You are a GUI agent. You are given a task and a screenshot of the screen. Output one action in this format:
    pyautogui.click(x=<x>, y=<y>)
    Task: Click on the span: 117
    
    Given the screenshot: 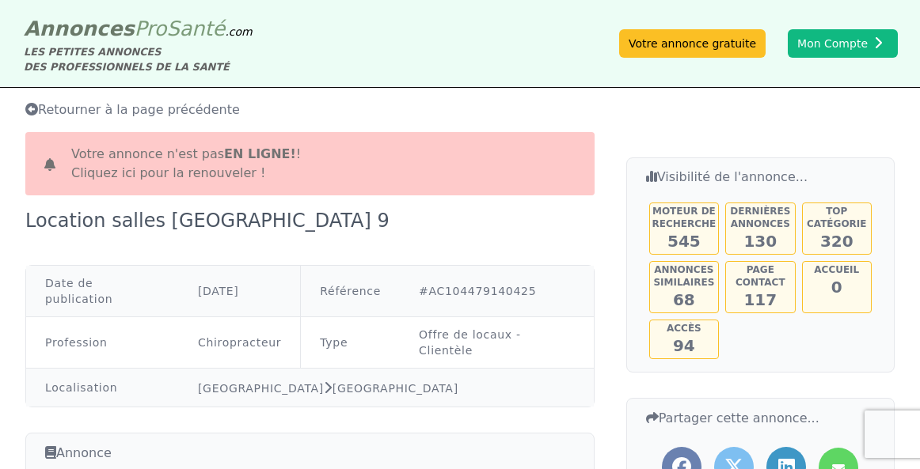 What is the action you would take?
    pyautogui.click(x=760, y=300)
    